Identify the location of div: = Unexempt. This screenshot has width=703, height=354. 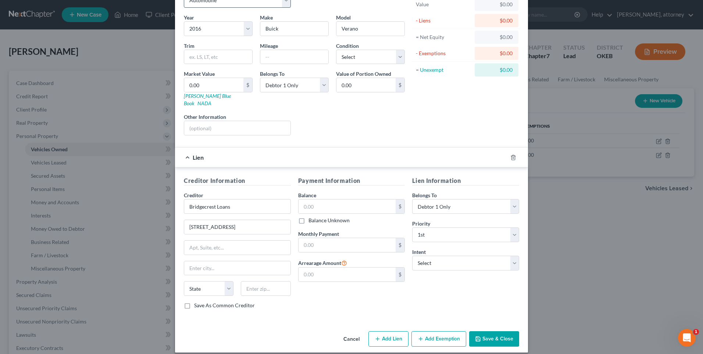
(443, 70).